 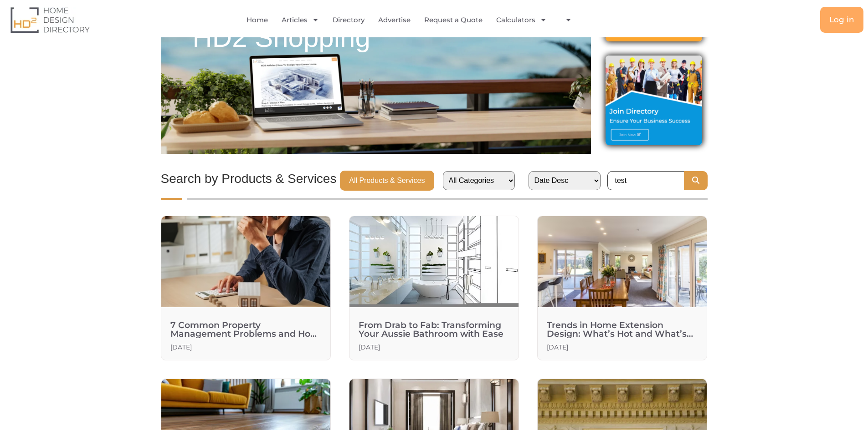 I want to click on a: From Drab to Fab: Transforming Your Aussie Bathroom with Ease, so click(x=431, y=330).